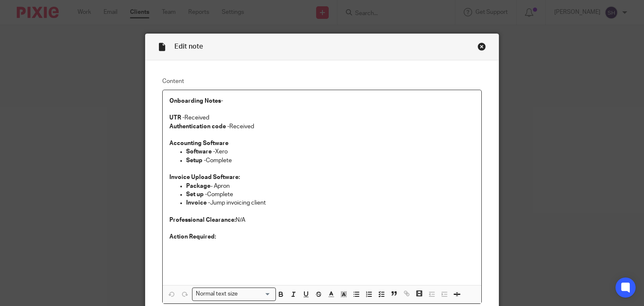 This screenshot has width=644, height=306. Describe the element at coordinates (199, 144) in the screenshot. I see `strong: Accounting Software` at that location.